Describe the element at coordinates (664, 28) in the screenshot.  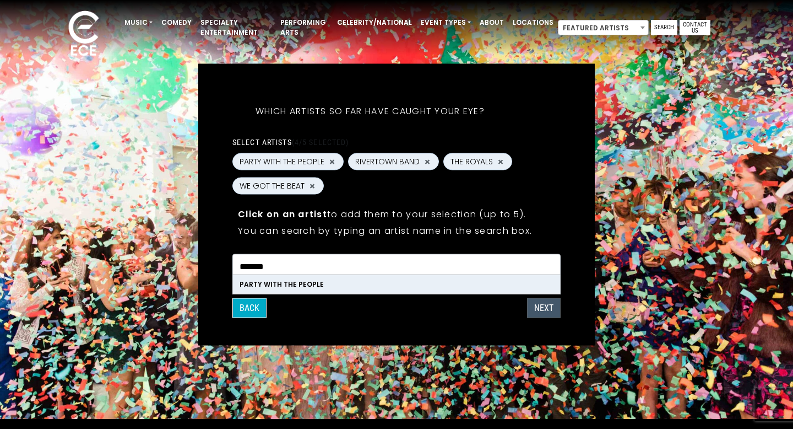
I see `a: Search` at that location.